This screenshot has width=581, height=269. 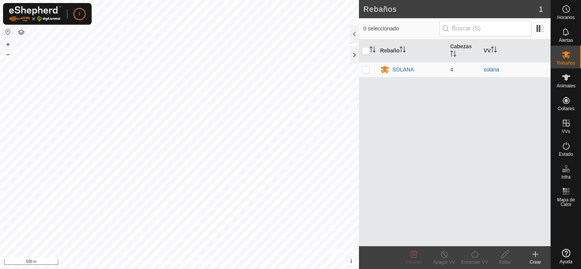 What do you see at coordinates (35, 14) in the screenshot?
I see `img: Logo Gallagher` at bounding box center [35, 14].